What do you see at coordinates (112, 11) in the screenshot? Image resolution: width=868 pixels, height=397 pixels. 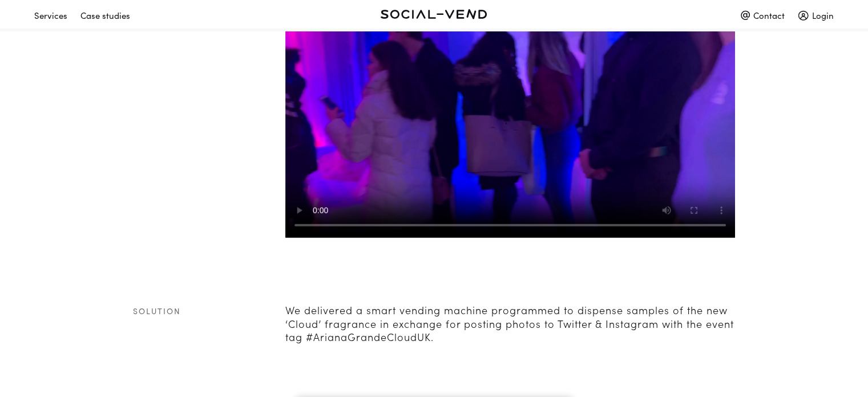 I see `a: Case studies` at bounding box center [112, 11].